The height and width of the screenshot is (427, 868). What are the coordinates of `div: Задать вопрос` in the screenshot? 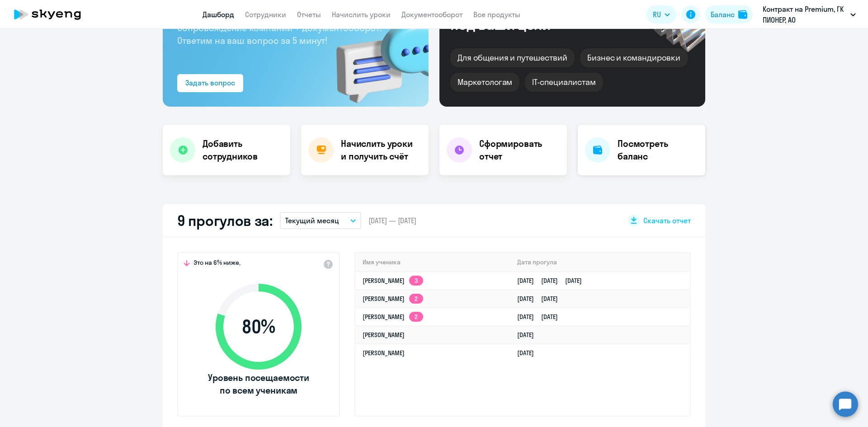 It's located at (210, 82).